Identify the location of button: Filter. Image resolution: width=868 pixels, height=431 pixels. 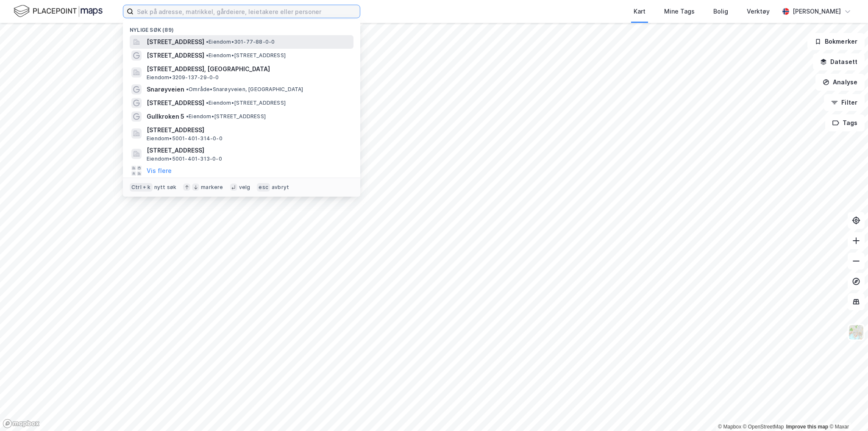
(845, 103).